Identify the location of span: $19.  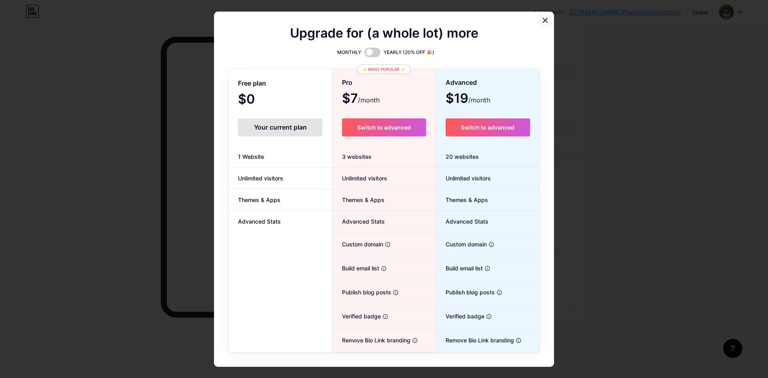
(468, 99).